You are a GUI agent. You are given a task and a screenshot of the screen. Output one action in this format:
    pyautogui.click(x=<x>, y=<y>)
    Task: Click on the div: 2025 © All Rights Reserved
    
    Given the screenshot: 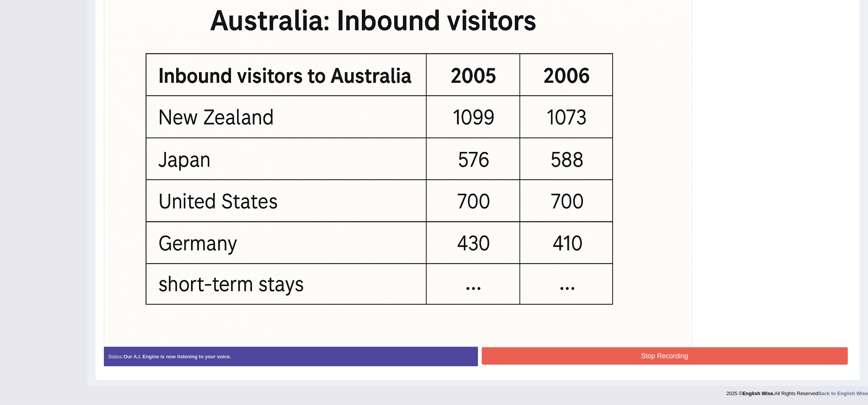 What is the action you would take?
    pyautogui.click(x=798, y=392)
    